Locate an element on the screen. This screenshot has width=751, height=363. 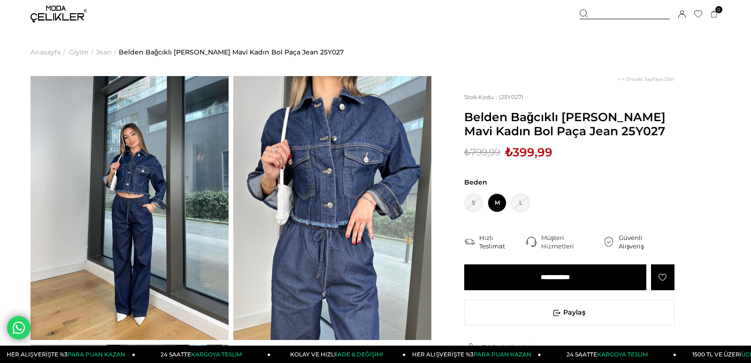
span: 0 is located at coordinates (719, 9).